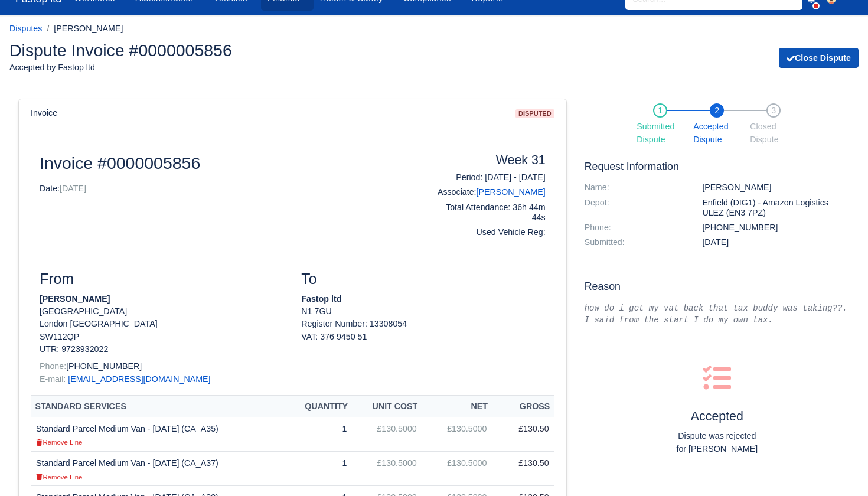  Describe the element at coordinates (456, 406) in the screenshot. I see `th: Net` at that location.